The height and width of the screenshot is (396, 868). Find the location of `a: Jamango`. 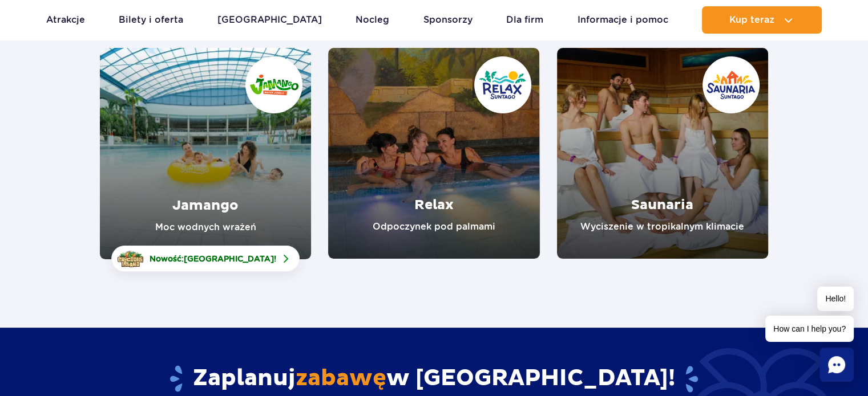

a: Jamango is located at coordinates (205, 153).